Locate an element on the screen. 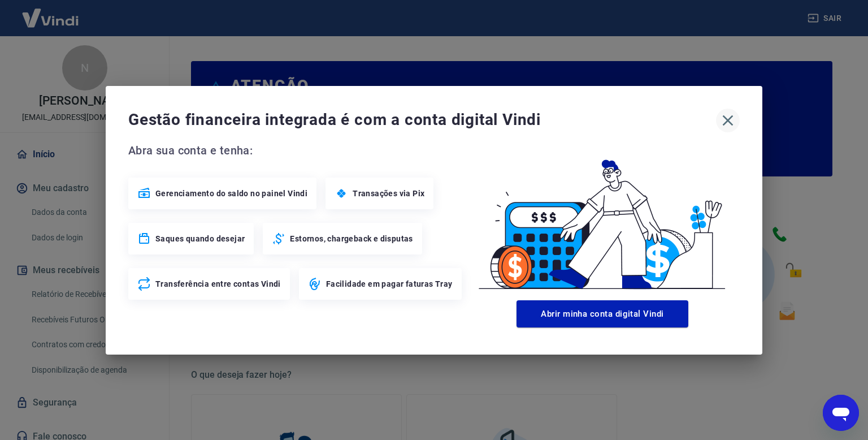  button: Abrir minha conta digital Vindi is located at coordinates (602, 314).